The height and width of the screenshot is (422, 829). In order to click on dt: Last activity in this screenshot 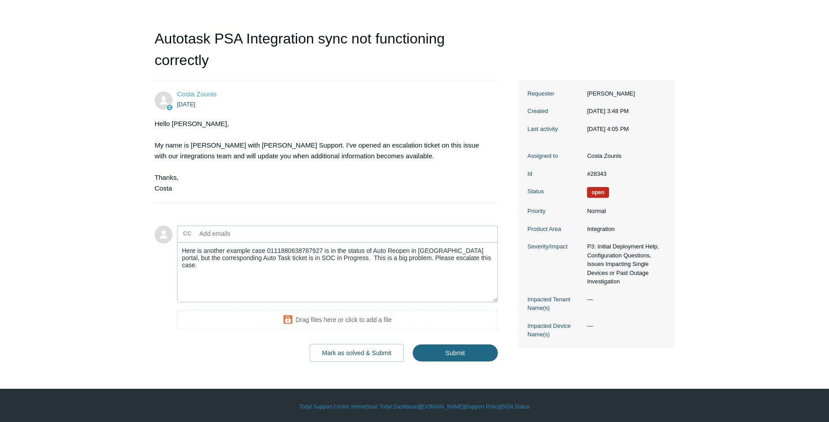, I will do `click(555, 129)`.